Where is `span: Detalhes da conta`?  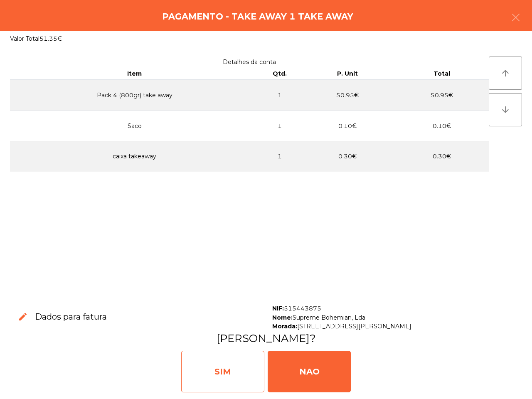
span: Detalhes da conta is located at coordinates (250, 62).